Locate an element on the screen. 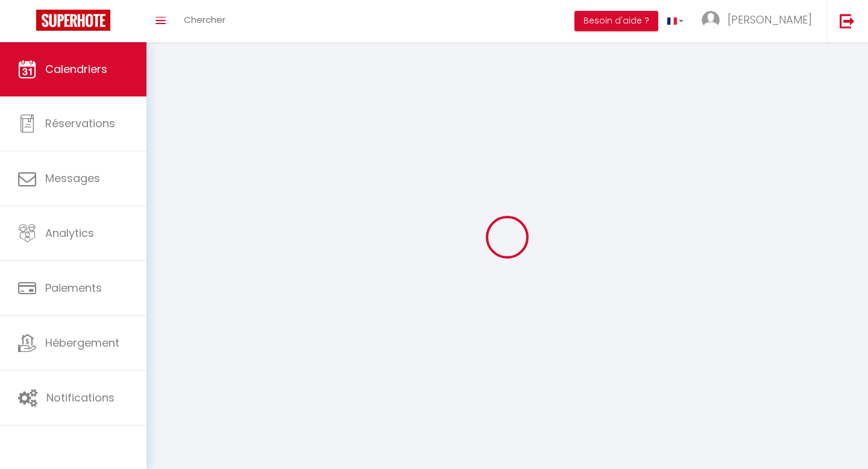 The width and height of the screenshot is (868, 469). img: logout is located at coordinates (847, 20).